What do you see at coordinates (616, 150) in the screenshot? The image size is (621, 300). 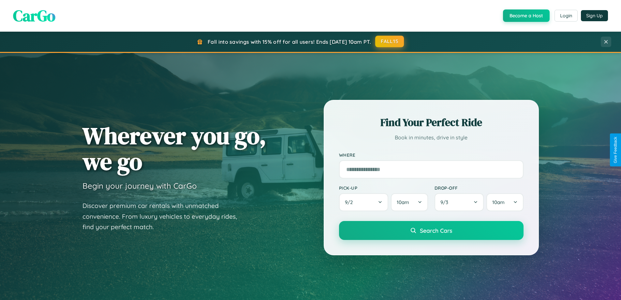 I see `div: Give Feedback` at bounding box center [616, 150].